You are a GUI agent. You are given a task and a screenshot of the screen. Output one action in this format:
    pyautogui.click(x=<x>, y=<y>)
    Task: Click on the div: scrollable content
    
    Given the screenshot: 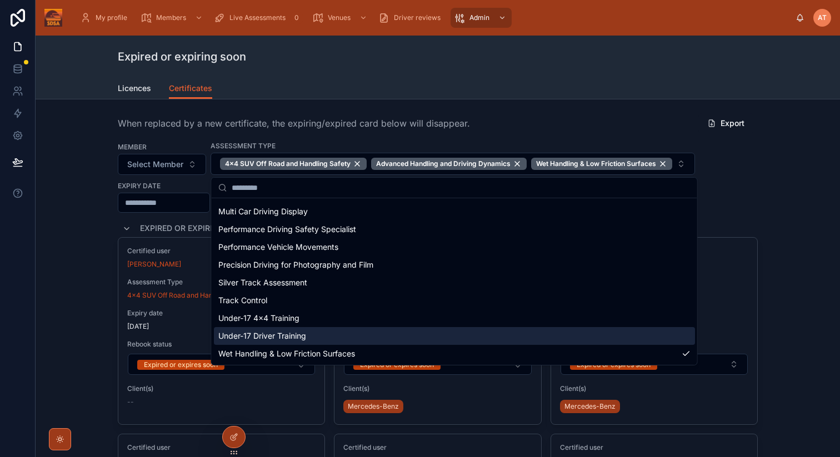 What is the action you would take?
    pyautogui.click(x=433, y=18)
    